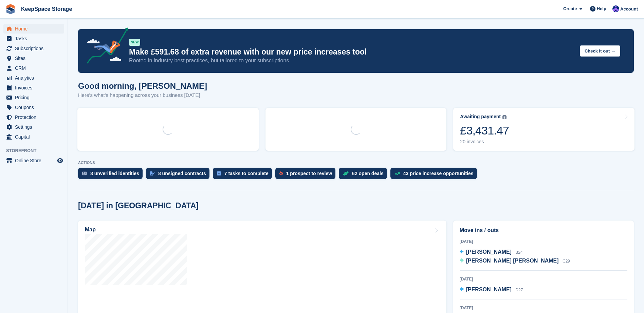 This screenshot has width=644, height=313. Describe the element at coordinates (90, 230) in the screenshot. I see `h2: Map` at that location.